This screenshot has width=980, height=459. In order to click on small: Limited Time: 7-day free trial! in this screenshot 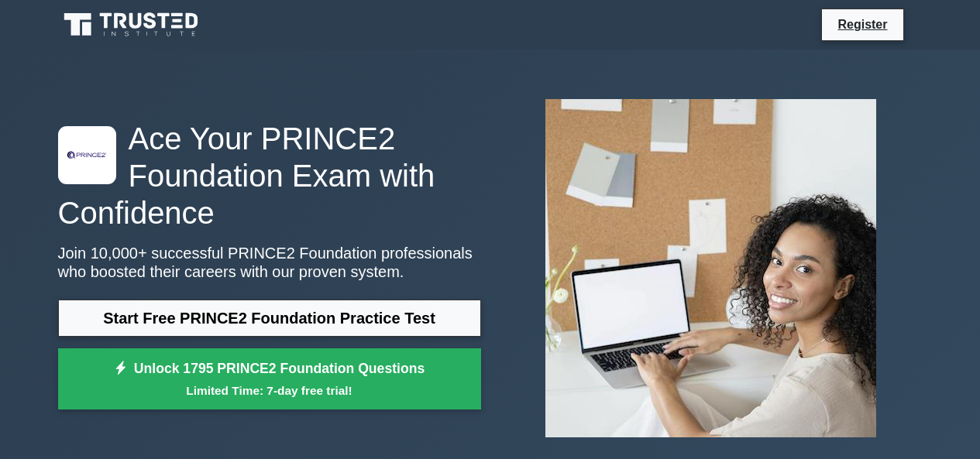, I will do `click(270, 390)`.